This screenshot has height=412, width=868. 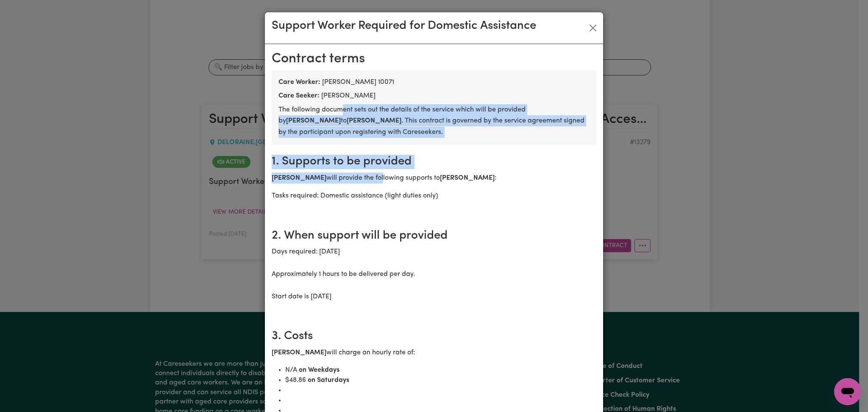 What do you see at coordinates (404, 26) in the screenshot?
I see `h3: Support Worker Required for Domestic Assistance` at bounding box center [404, 26].